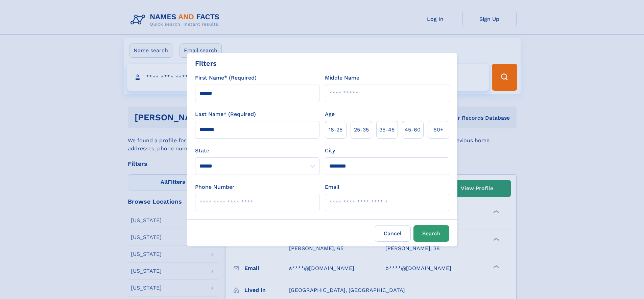 The width and height of the screenshot is (644, 299). What do you see at coordinates (330, 151) in the screenshot?
I see `label: City` at bounding box center [330, 151].